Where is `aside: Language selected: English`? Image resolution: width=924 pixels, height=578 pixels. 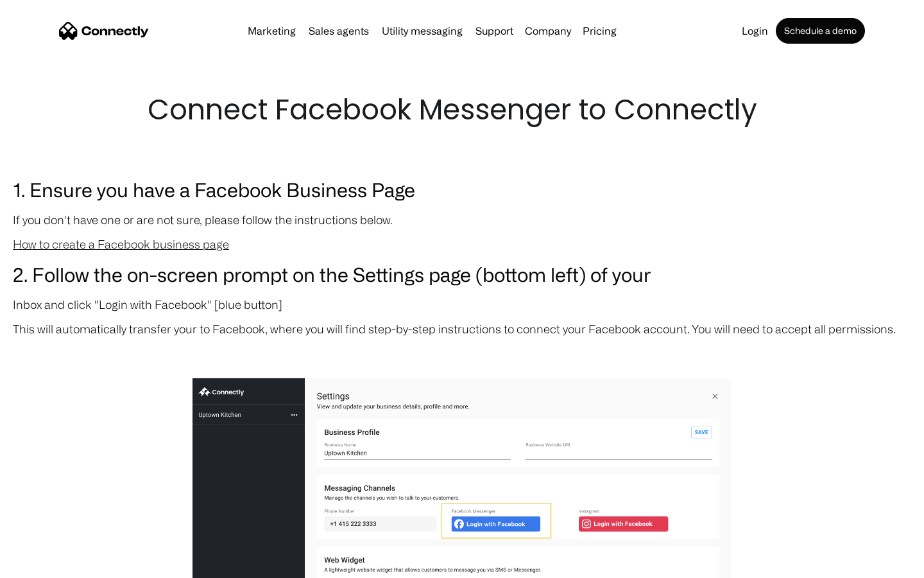
aside: Language selected: English is located at coordinates (45, 565).